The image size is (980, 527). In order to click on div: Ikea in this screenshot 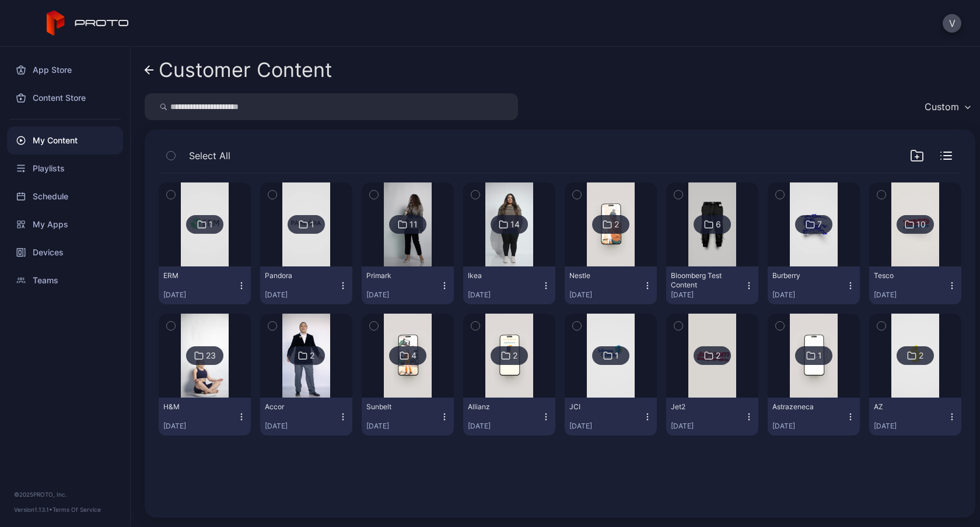, I will do `click(500, 276)`.